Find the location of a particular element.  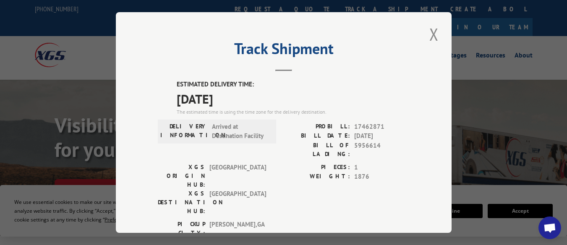

label: ESTIMATED DELIVERY TIME: is located at coordinates (293, 84).